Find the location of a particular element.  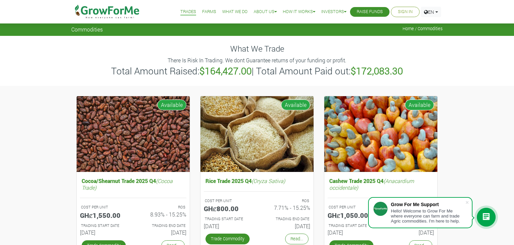

a: Farms is located at coordinates (209, 12).